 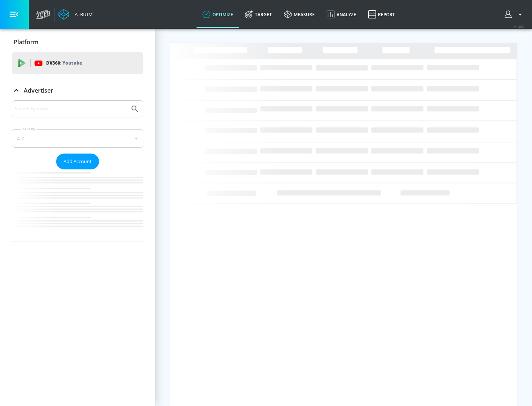 What do you see at coordinates (299, 14) in the screenshot?
I see `a: measure` at bounding box center [299, 14].